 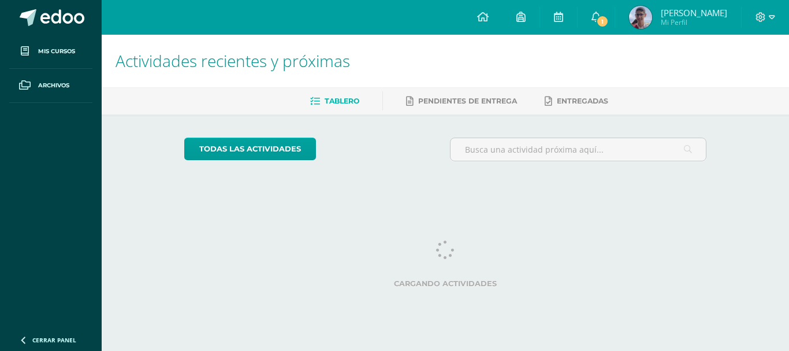 What do you see at coordinates (462, 101) in the screenshot?
I see `a: Pendientes de entrega` at bounding box center [462, 101].